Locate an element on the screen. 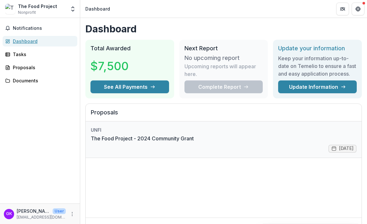 This screenshot has width=367, height=224. button: Partners is located at coordinates (343, 9).